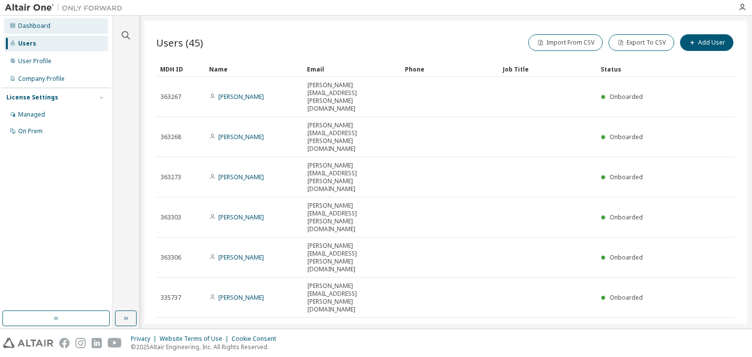 The image size is (752, 357). I want to click on div: Name, so click(254, 69).